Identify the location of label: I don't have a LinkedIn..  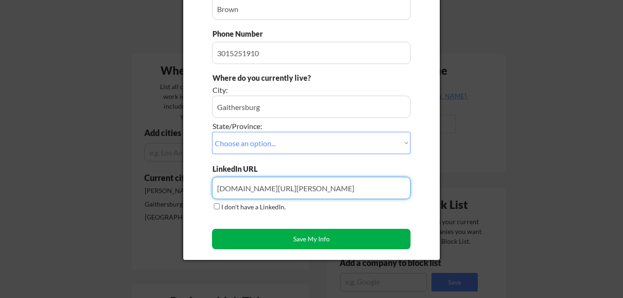
(253, 206).